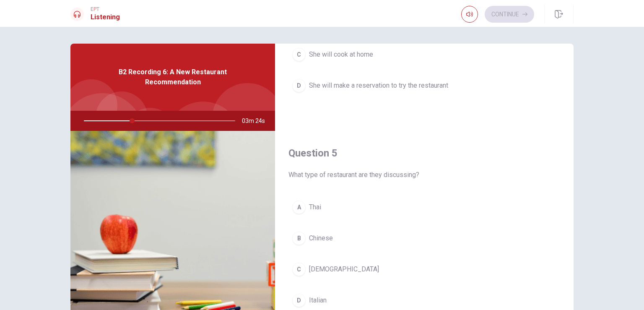  Describe the element at coordinates (105, 9) in the screenshot. I see `span: EPT` at that location.